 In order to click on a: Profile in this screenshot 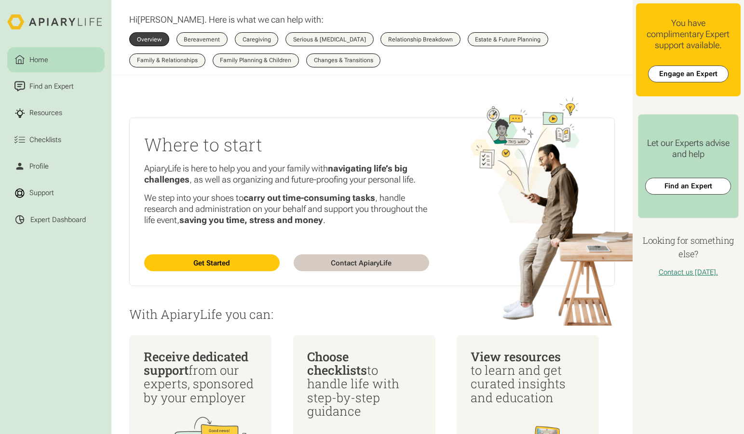, I will do `click(56, 167)`.